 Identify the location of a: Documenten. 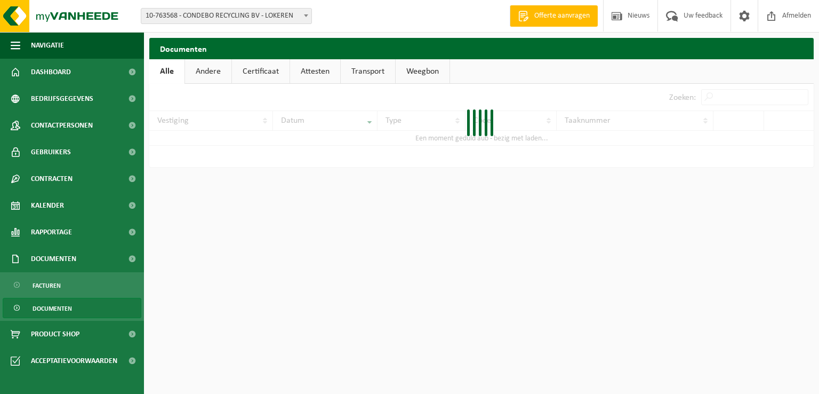
(72, 308).